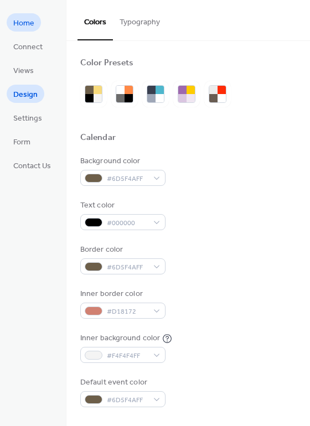 The width and height of the screenshot is (310, 426). Describe the element at coordinates (127, 223) in the screenshot. I see `span: #000000` at that location.